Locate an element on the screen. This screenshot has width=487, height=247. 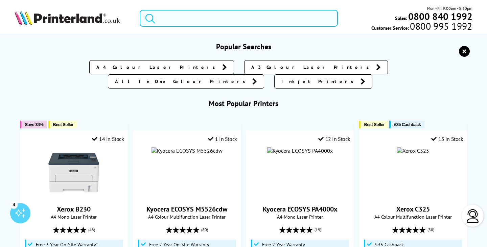
img: Xerox C325 is located at coordinates (413, 151).